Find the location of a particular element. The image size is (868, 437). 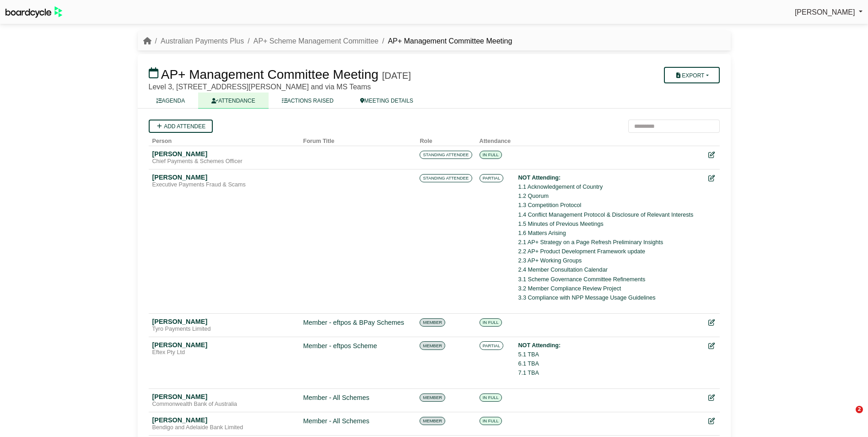

div: Commonwealth Bank of Australia is located at coordinates (225, 404).